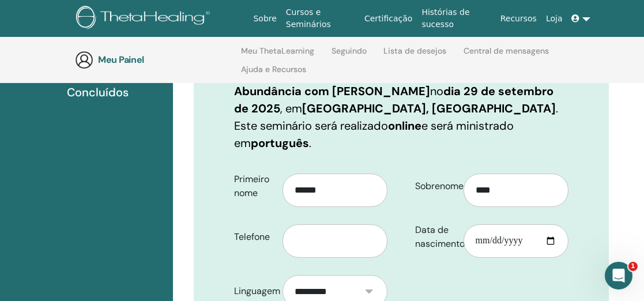  What do you see at coordinates (518, 18) in the screenshot?
I see `font: Recursos` at bounding box center [518, 18].